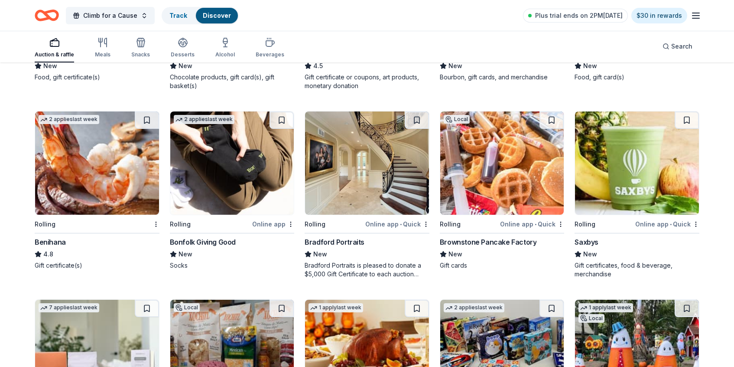  Describe the element at coordinates (334, 242) in the screenshot. I see `div: Bradford Portraits` at that location.